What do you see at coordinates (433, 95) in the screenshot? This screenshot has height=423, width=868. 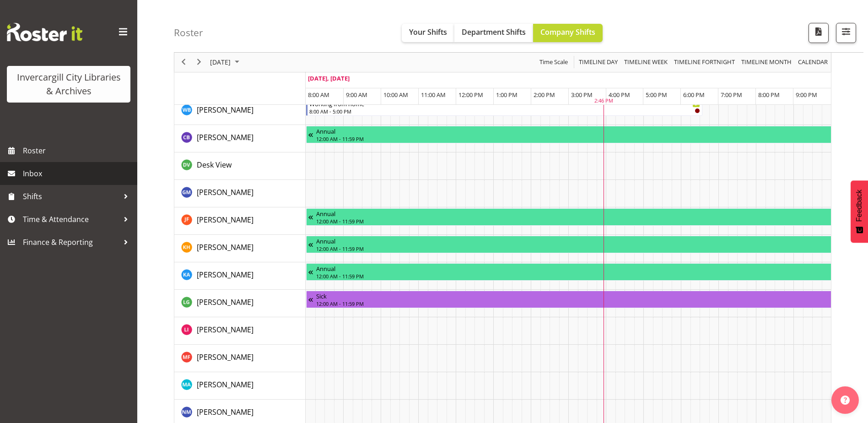 I see `span: 11:00 AM` at bounding box center [433, 95].